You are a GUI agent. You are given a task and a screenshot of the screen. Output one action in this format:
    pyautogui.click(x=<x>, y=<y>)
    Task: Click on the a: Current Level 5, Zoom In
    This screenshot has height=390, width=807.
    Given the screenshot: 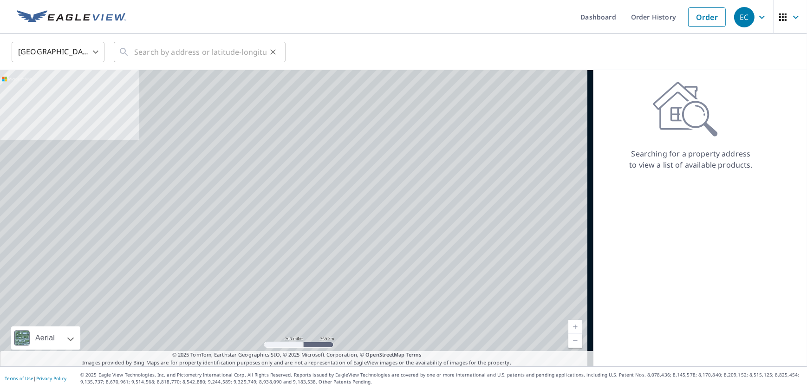 What is the action you would take?
    pyautogui.click(x=575, y=327)
    